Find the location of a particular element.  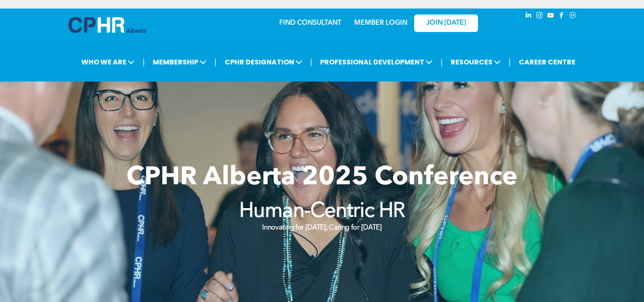

img: A blue and white logo for cp alberta is located at coordinates (108, 25).